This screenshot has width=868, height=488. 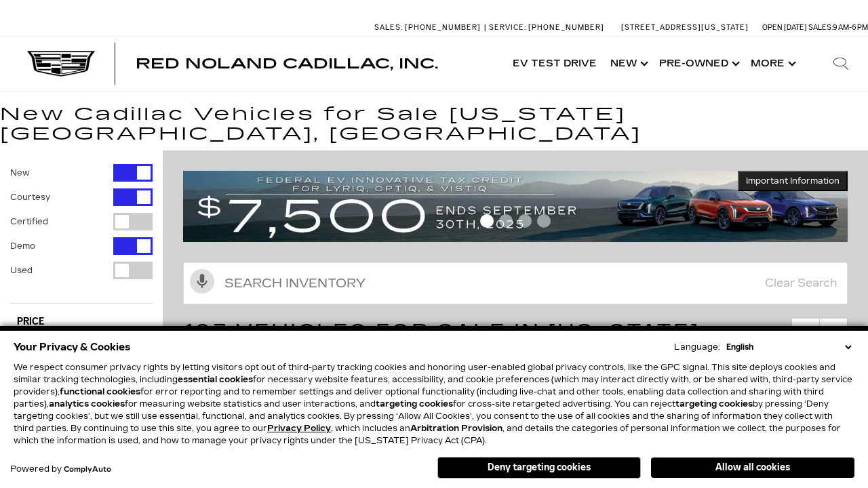 What do you see at coordinates (543, 221) in the screenshot?
I see `span: Go to slide 4` at bounding box center [543, 221].